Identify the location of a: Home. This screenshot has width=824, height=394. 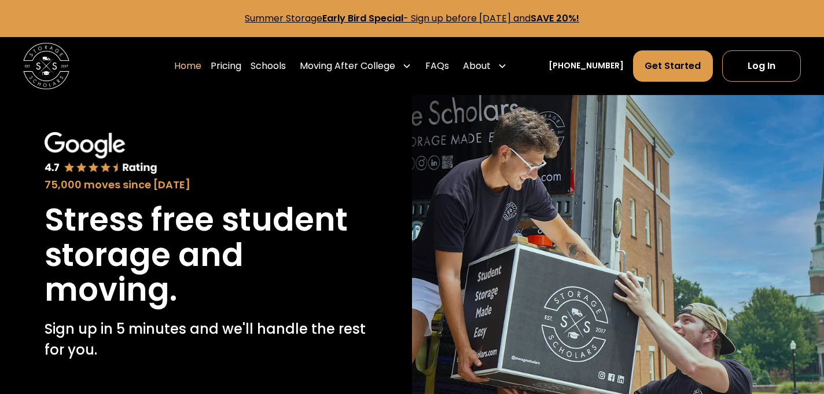
(188, 66).